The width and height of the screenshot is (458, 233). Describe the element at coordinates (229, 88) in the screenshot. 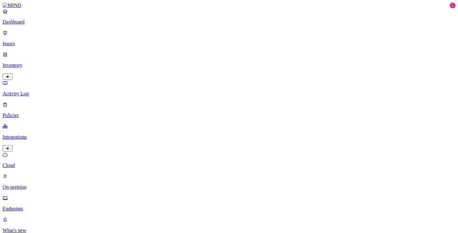

I see `a: Activity Log` at that location.